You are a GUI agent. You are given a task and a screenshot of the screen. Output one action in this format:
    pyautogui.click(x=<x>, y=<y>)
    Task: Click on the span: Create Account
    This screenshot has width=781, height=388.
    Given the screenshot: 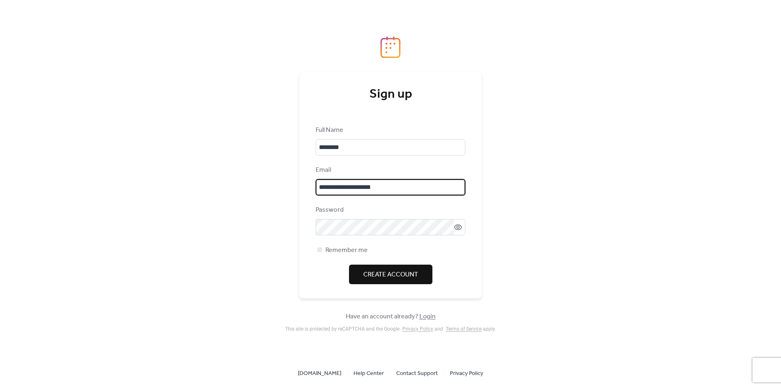 What is the action you would take?
    pyautogui.click(x=390, y=274)
    